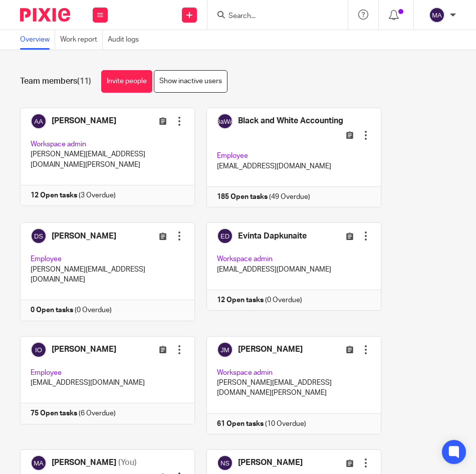 This screenshot has height=474, width=476. What do you see at coordinates (84, 81) in the screenshot?
I see `span: (11)` at bounding box center [84, 81].